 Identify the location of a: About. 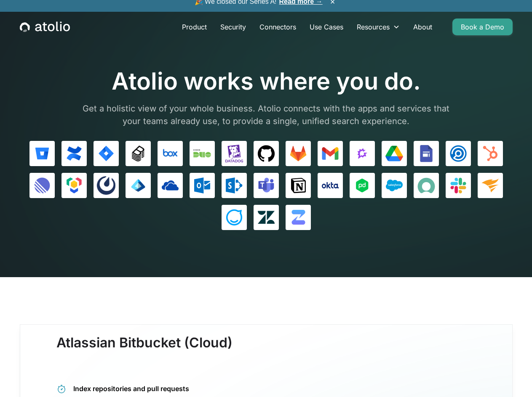
(422, 27).